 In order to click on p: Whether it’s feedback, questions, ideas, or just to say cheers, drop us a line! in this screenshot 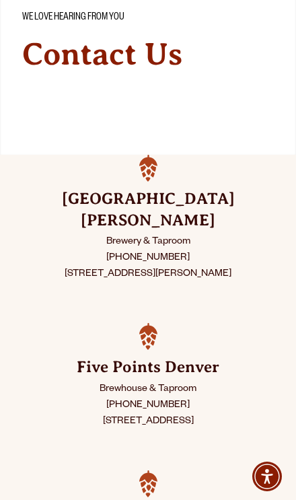, I will do `click(148, 106)`.